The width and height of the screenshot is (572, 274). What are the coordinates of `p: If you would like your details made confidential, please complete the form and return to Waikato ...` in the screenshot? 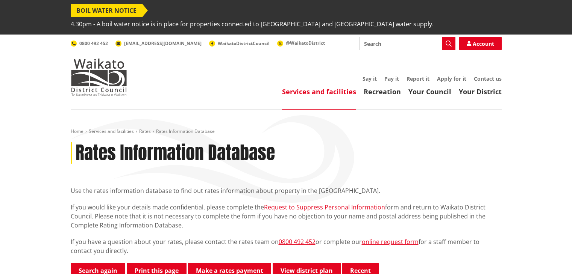 It's located at (286, 217).